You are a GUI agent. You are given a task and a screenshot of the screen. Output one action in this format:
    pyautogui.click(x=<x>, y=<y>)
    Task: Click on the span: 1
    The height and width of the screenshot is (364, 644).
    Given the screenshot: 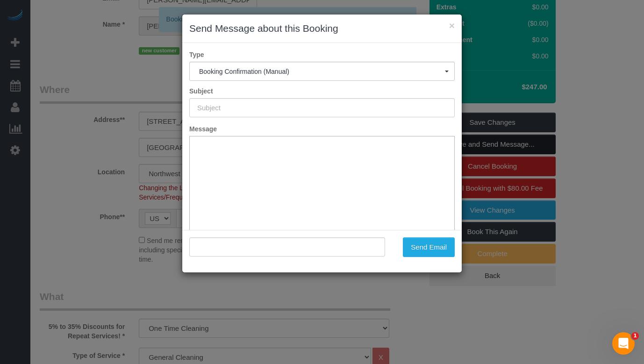 What is the action you would take?
    pyautogui.click(x=635, y=336)
    